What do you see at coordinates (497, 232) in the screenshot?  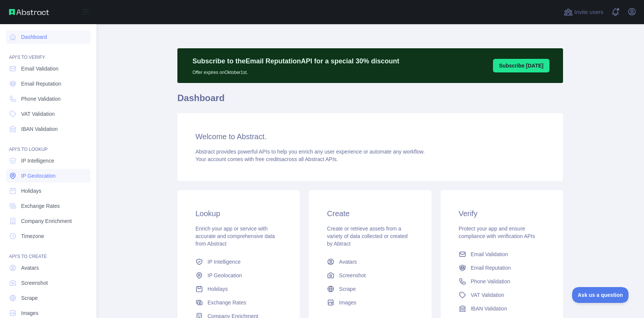 I see `span: Protect your app and ensure compliance with verification APIs` at bounding box center [497, 232].